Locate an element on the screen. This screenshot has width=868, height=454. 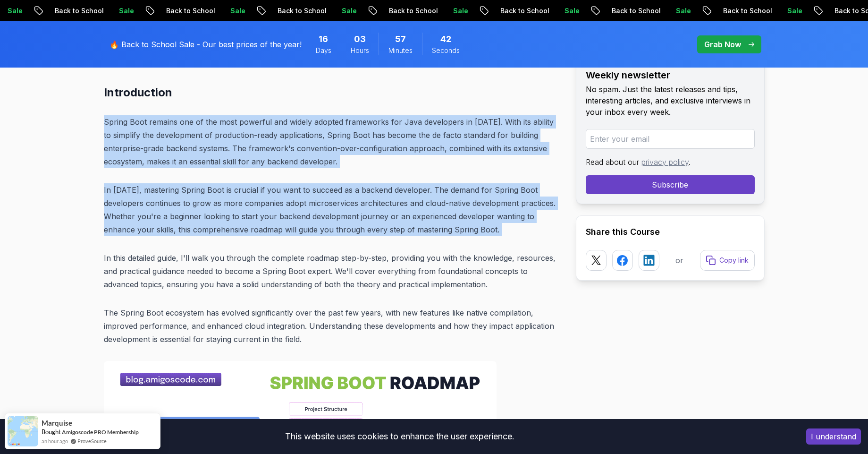
button: Accept cookies is located at coordinates (834, 436).